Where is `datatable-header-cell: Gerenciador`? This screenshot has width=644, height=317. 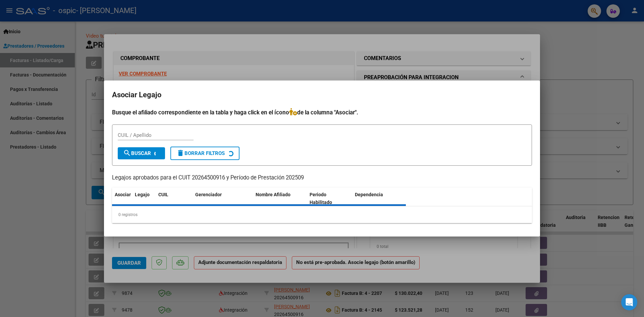
datatable-header-cell: Gerenciador is located at coordinates (223, 198).